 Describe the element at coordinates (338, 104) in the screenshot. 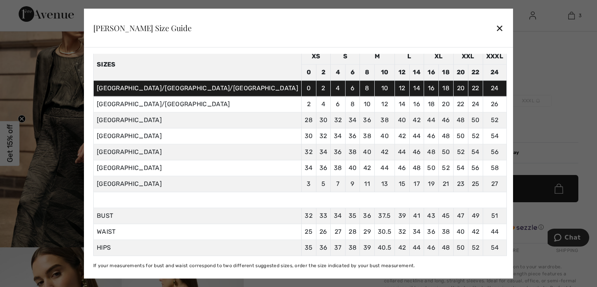

I see `td: 6` at that location.